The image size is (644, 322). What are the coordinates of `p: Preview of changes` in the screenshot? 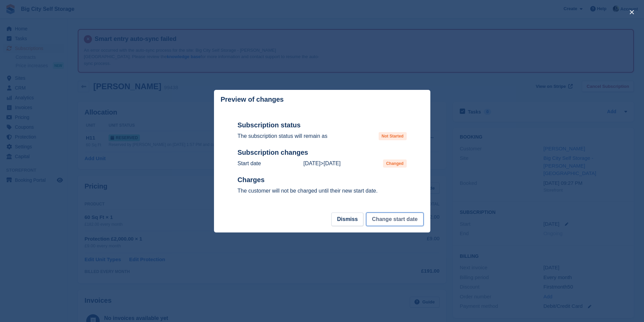 It's located at (253, 100).